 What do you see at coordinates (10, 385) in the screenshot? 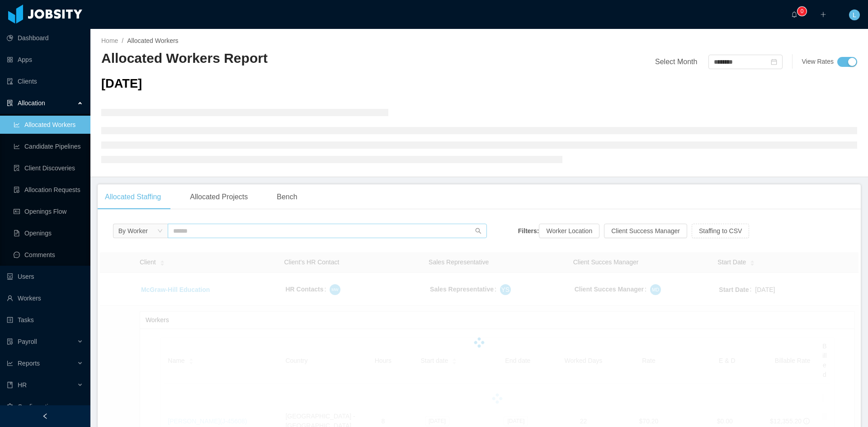
I see `i: icon: book` at bounding box center [10, 385].